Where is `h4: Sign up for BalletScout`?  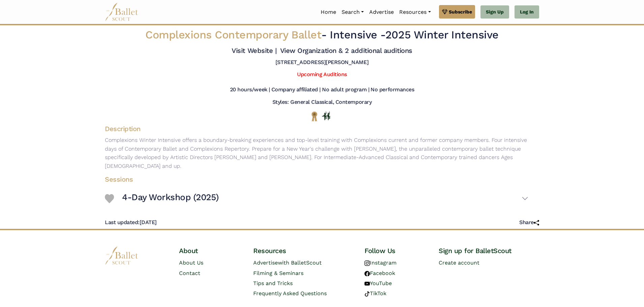
h4: Sign up for BalletScout is located at coordinates (489, 251).